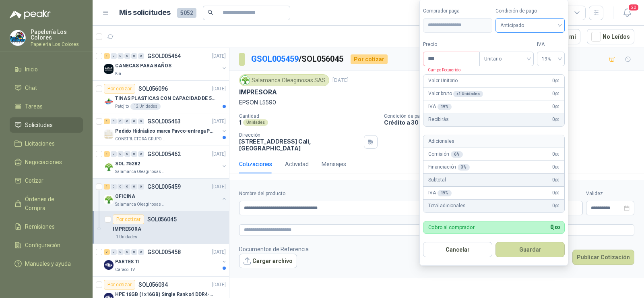 The image size is (644, 298). Describe the element at coordinates (512, 122) in the screenshot. I see `p: Crédito a 30 días` at that location.